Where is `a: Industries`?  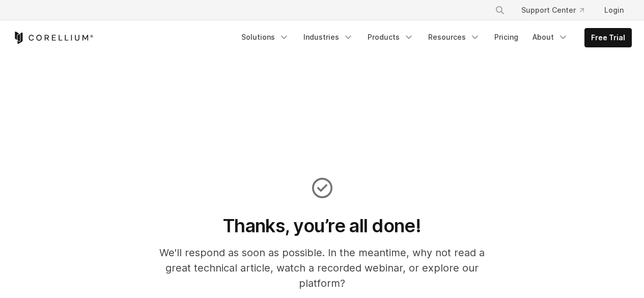 a: Industries is located at coordinates (328, 37).